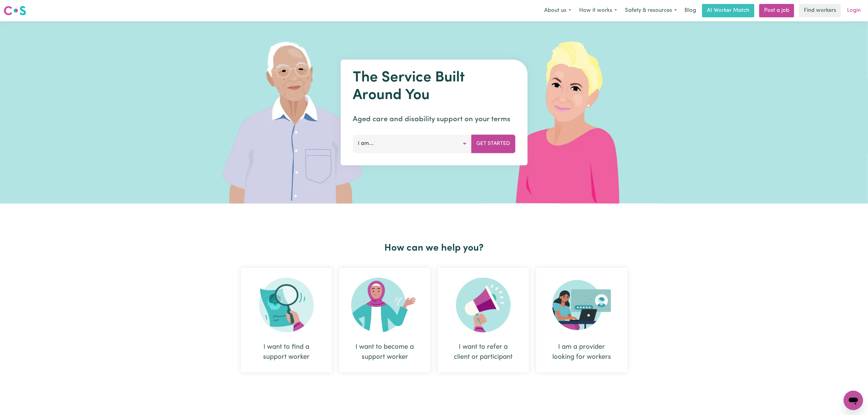  Describe the element at coordinates (690, 11) in the screenshot. I see `a: Blog` at that location.